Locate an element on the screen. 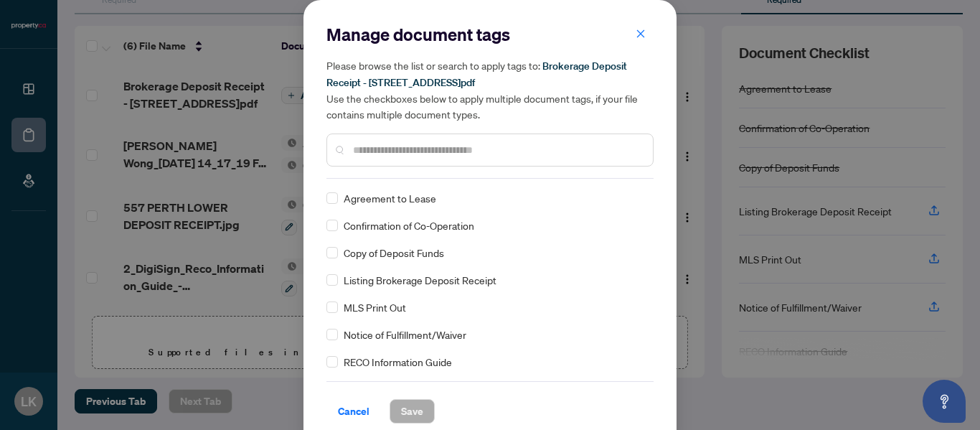  button: Cancel is located at coordinates (354, 411).